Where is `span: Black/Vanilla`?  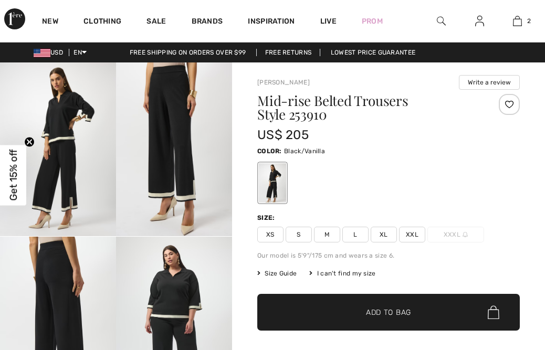 span: Black/Vanilla is located at coordinates (305, 151).